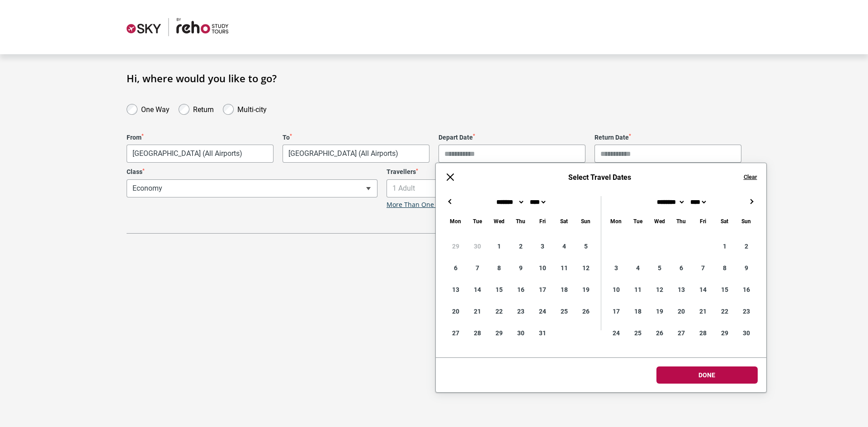 The height and width of the screenshot is (427, 868). Describe the element at coordinates (200, 153) in the screenshot. I see `span: Melbourne, Australia` at that location.